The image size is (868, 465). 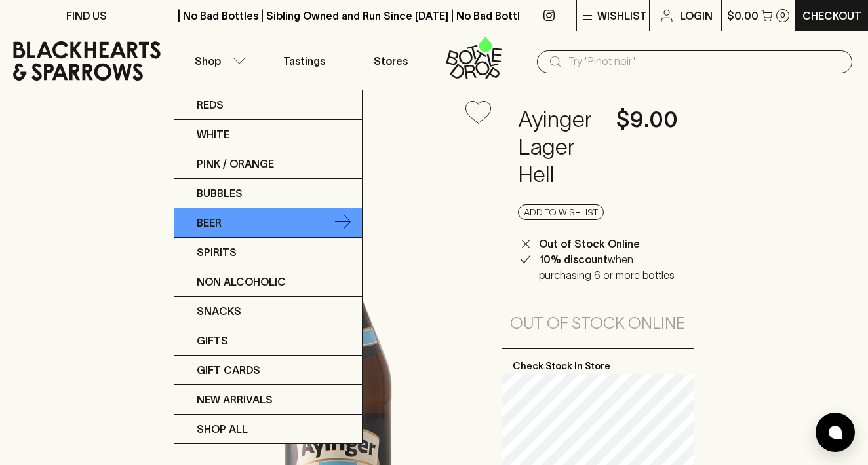 I want to click on a: SHOP ALL, so click(x=268, y=429).